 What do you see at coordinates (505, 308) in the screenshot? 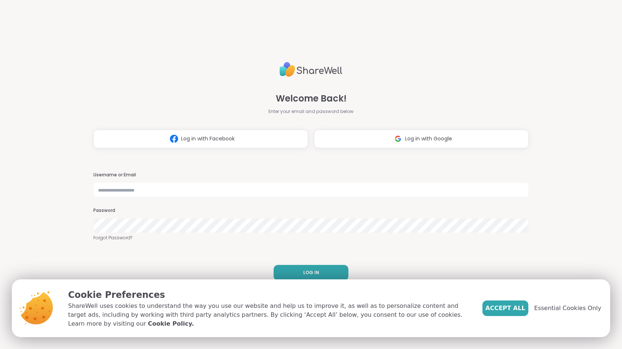
I see `span: Accept All` at bounding box center [505, 308].